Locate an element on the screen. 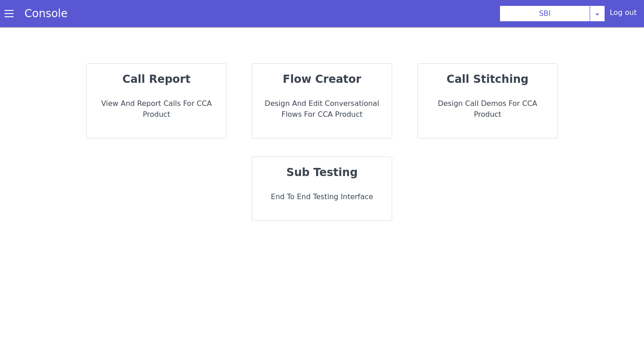  strong: call stitching is located at coordinates (487, 79).